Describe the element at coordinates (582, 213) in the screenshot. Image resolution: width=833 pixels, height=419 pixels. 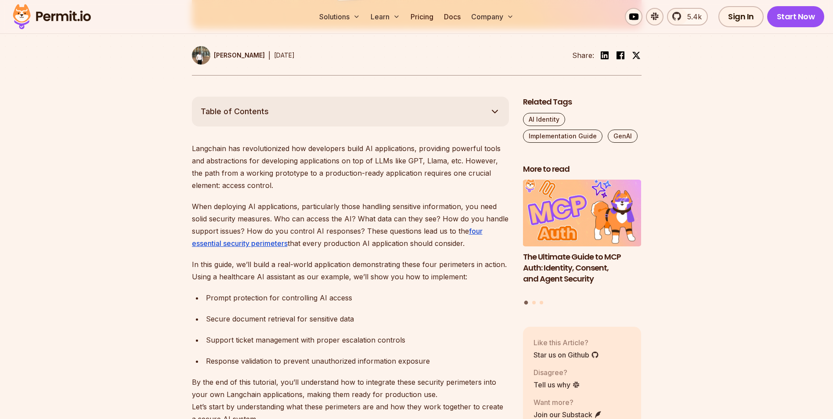
I see `img: The Ultimate Guide to MCP Auth: Identity, Consent, and Agent Security` at that location.